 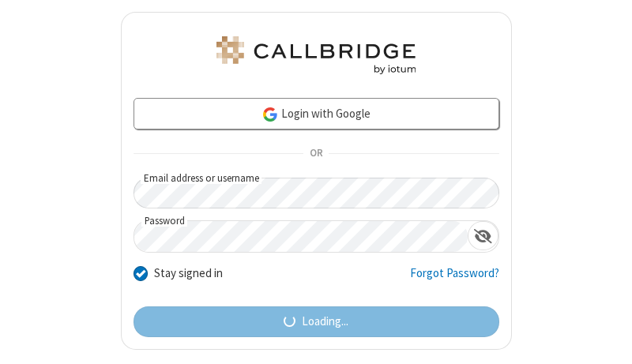 What do you see at coordinates (270, 114) in the screenshot?
I see `img: google-icon.png` at bounding box center [270, 114].